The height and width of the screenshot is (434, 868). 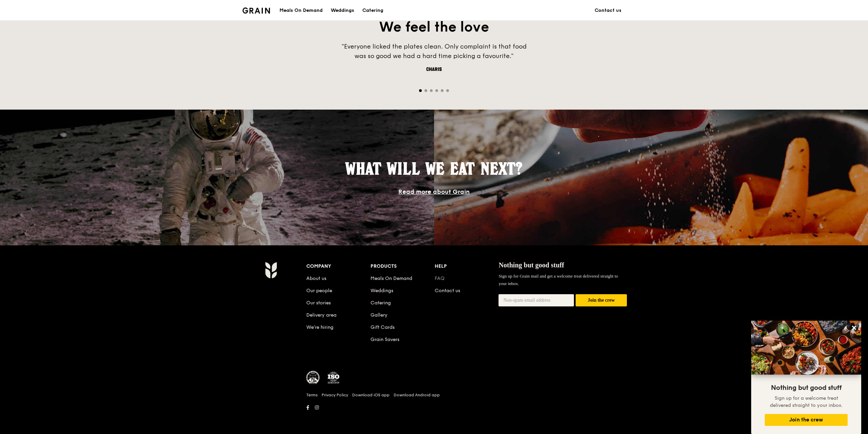 What do you see at coordinates (448, 90) in the screenshot?
I see `span: Go to slide 6` at bounding box center [448, 90].